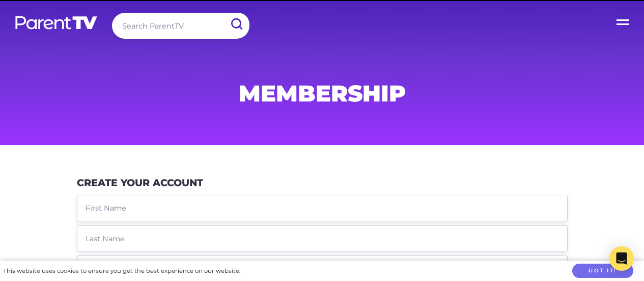  I want to click on input: First Name, so click(322, 208).